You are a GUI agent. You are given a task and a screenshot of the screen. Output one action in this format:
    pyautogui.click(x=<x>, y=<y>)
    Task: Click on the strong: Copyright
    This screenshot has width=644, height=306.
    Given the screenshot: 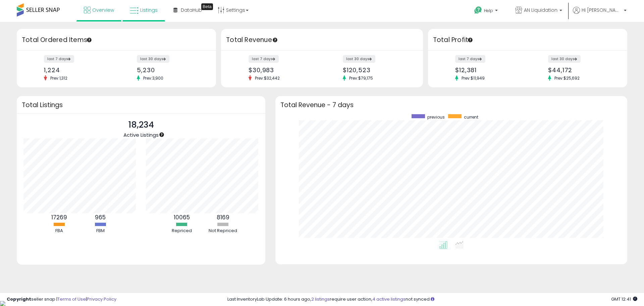 What is the action you would take?
    pyautogui.click(x=19, y=299)
    